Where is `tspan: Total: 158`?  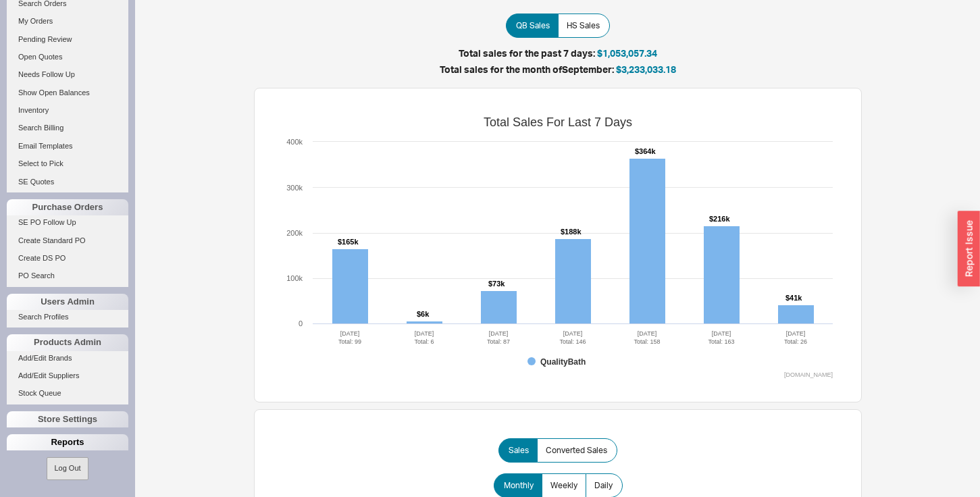 tspan: Total: 158 is located at coordinates (647, 341).